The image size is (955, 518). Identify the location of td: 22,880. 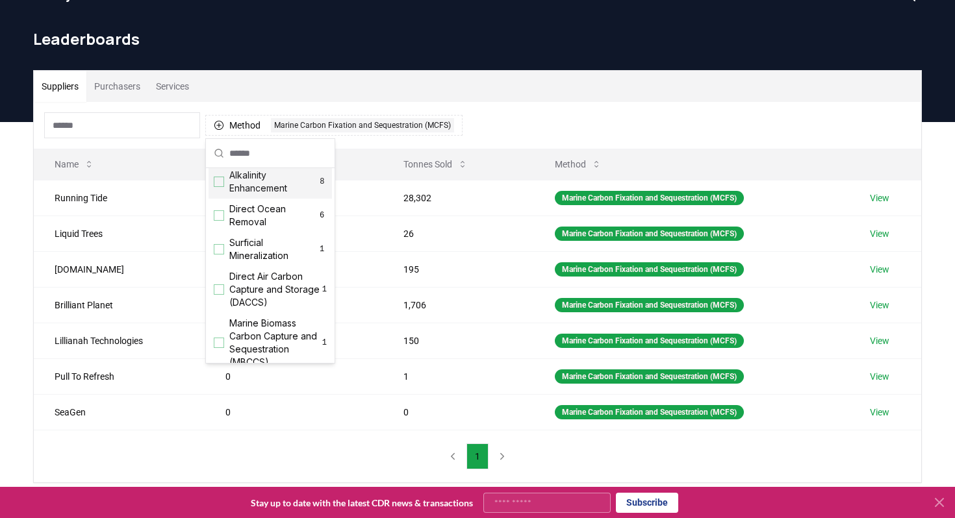
(294, 197).